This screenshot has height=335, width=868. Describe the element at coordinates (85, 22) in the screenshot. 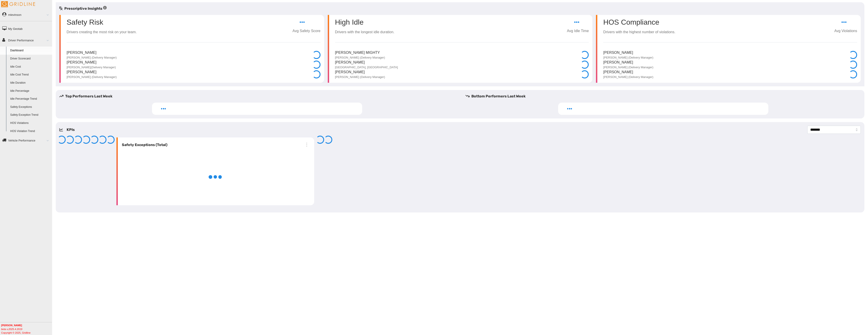

I see `p: Safety Risk` at that location.